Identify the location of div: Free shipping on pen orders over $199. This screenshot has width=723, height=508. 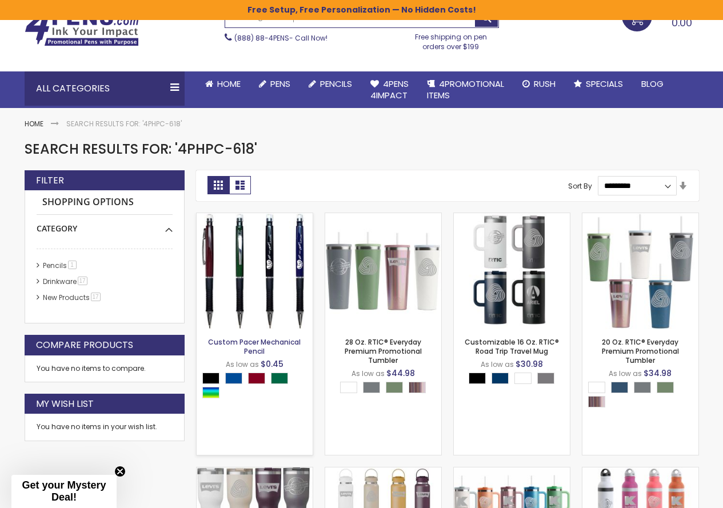
(451, 39).